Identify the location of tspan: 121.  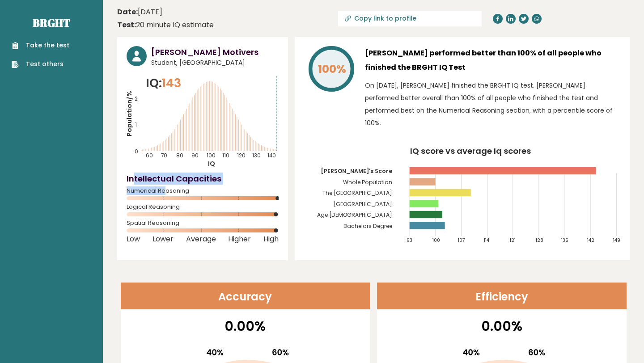
(512, 240).